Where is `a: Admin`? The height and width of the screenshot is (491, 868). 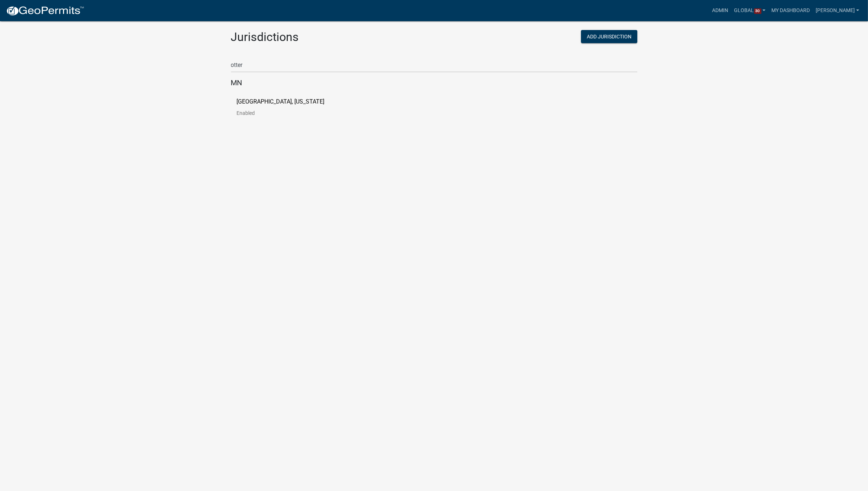 a: Admin is located at coordinates (721, 11).